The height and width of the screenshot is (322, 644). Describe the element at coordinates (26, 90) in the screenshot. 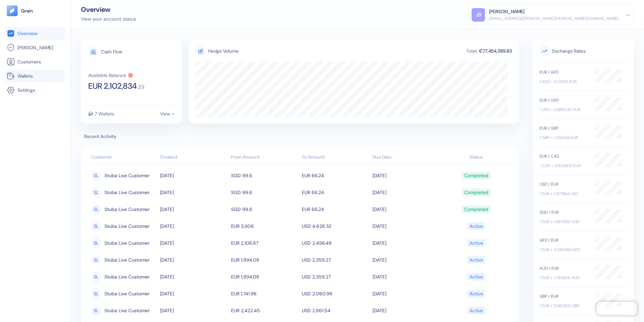

I see `span: Settings` at that location.